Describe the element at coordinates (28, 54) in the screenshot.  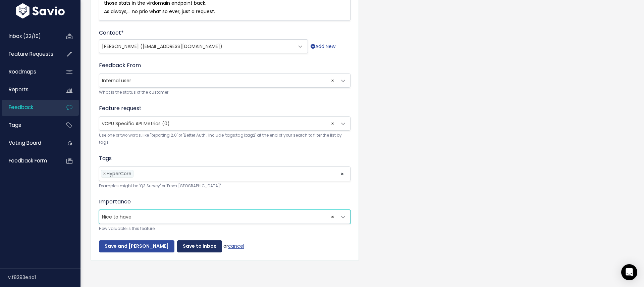
I see `a: Feature Requests` at that location.